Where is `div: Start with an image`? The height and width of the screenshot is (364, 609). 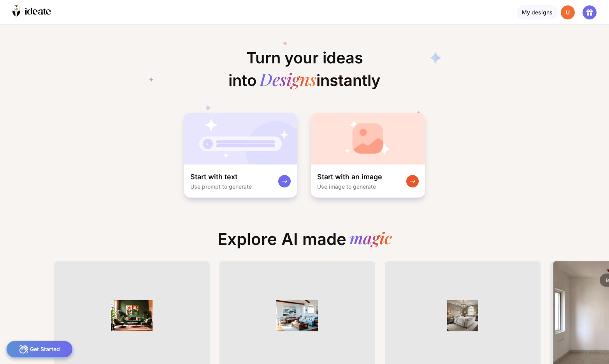
div: Start with an image is located at coordinates (349, 177).